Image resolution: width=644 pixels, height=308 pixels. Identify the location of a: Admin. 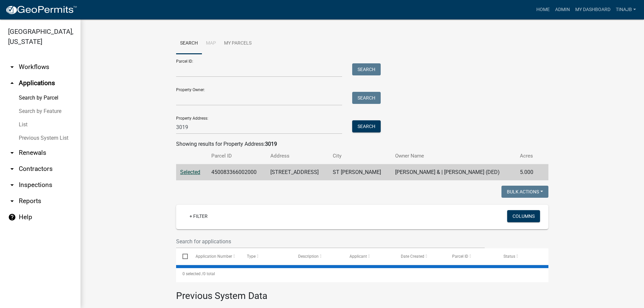
(562, 10).